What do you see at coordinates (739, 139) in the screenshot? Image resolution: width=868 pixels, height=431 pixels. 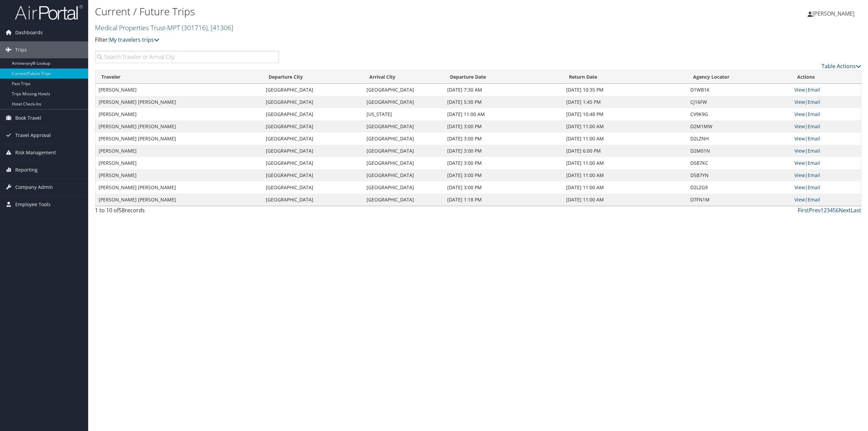 I see `td: D2LZNH` at bounding box center [739, 139].